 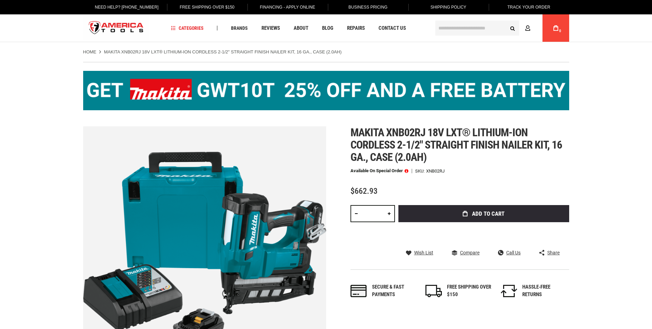 What do you see at coordinates (424, 253) in the screenshot?
I see `span: Wish List` at bounding box center [424, 253].